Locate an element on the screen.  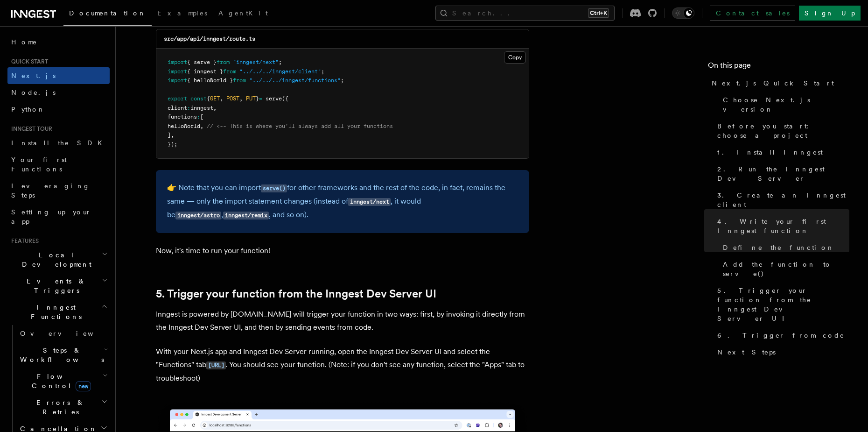
a: Node.js is located at coordinates (59, 92).